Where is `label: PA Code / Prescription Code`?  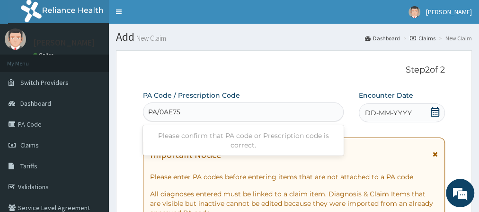 label: PA Code / Prescription Code is located at coordinates (191, 95).